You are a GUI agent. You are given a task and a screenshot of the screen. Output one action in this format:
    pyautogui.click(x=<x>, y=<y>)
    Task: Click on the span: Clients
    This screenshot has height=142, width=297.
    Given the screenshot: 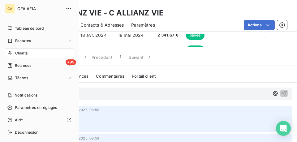 What is the action you would take?
    pyautogui.click(x=21, y=53)
    